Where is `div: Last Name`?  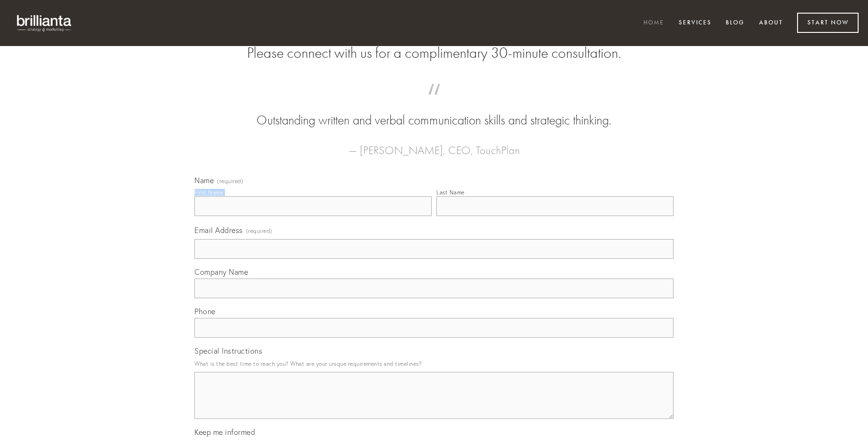
div: Last Name is located at coordinates (451, 192).